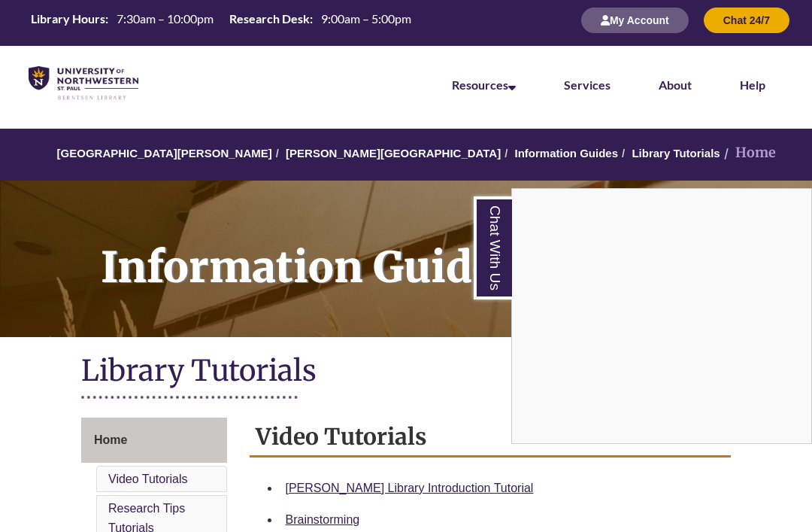 The width and height of the screenshot is (812, 532). Describe the element at coordinates (484, 84) in the screenshot. I see `a: Resources` at that location.